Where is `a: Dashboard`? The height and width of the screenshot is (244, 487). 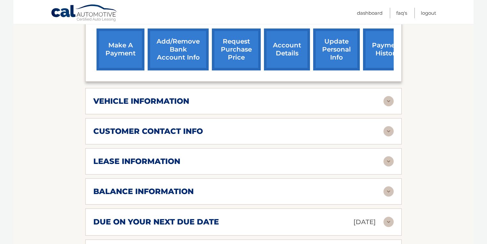
a: Dashboard is located at coordinates (370, 13).